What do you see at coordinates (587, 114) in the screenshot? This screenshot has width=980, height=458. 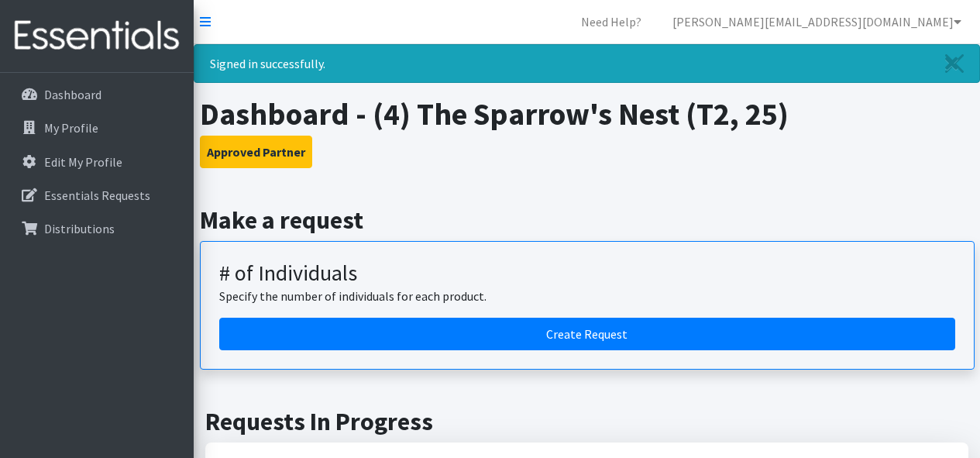 I see `h1: Dashboard - (4) The Sparrow's Nest (T2, 25)` at bounding box center [587, 114].